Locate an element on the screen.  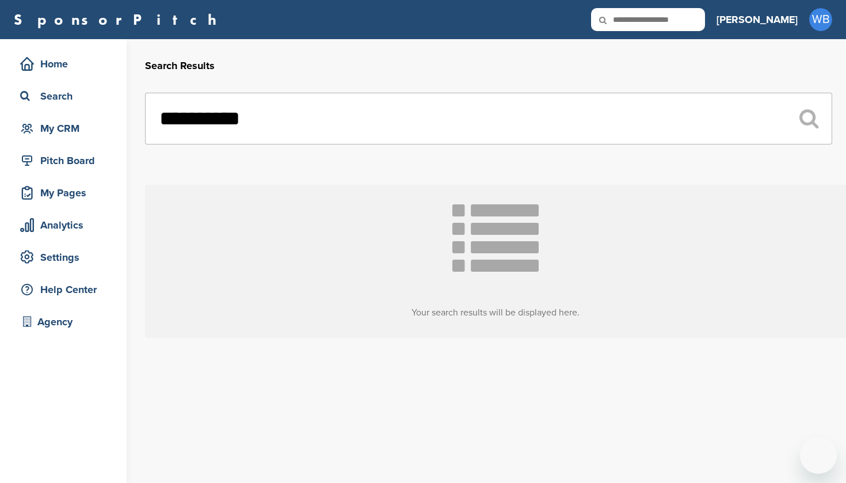
a: SponsorPitch is located at coordinates (119, 20).